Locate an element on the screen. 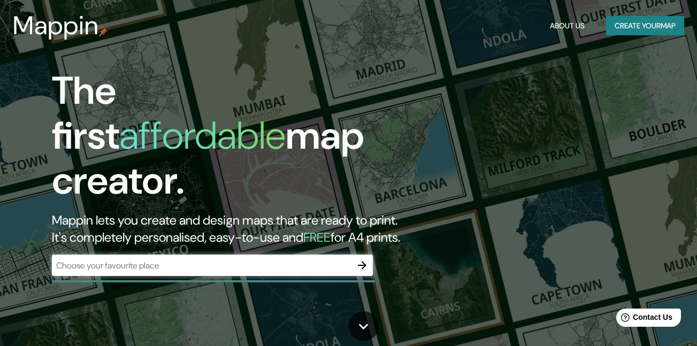 This screenshot has height=346, width=697. input: Choose your favourite place is located at coordinates (202, 265).